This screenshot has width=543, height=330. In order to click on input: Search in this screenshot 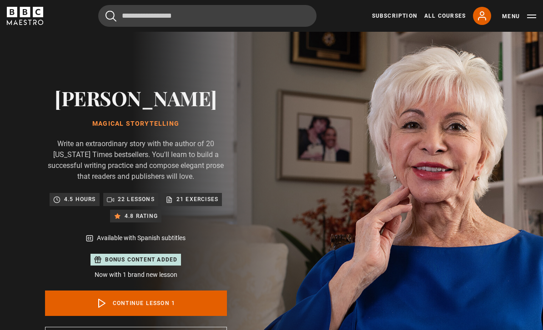, I will do `click(207, 16)`.